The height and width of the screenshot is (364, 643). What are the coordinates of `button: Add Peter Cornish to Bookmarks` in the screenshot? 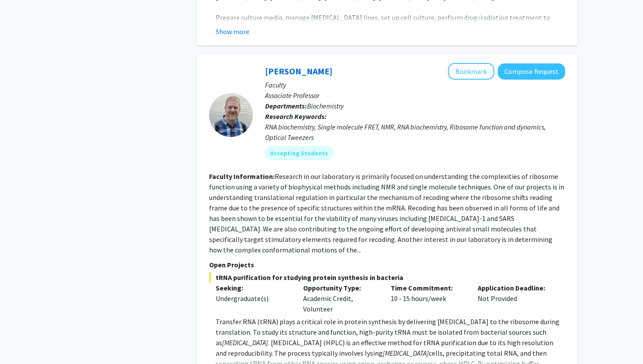 It's located at (471, 71).